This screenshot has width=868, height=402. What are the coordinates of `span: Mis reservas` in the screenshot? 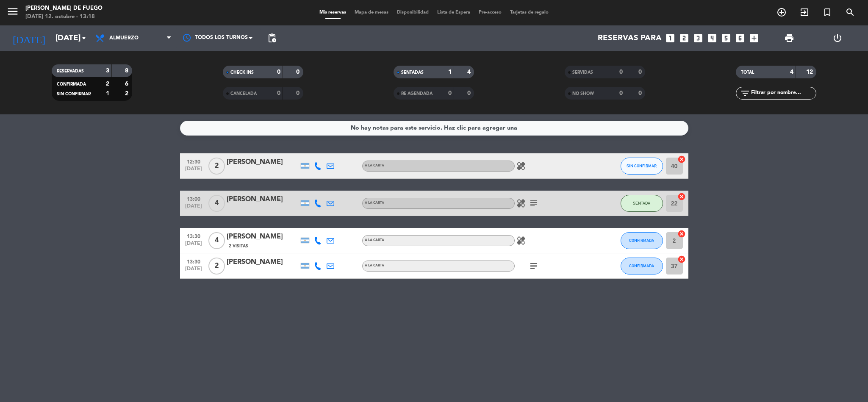 It's located at (333, 13).